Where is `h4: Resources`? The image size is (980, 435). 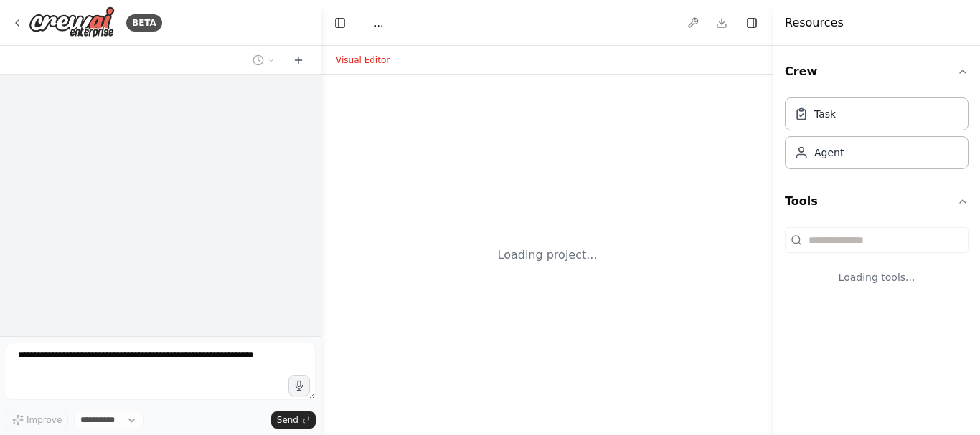
h4: Resources is located at coordinates (814, 23).